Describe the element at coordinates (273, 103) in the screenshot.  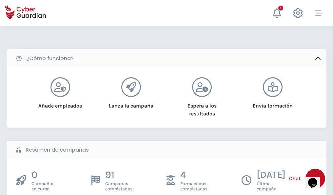
I see `div: Envía formación` at that location.